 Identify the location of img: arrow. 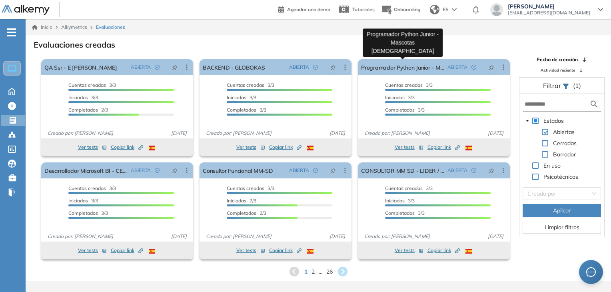
(454, 10).